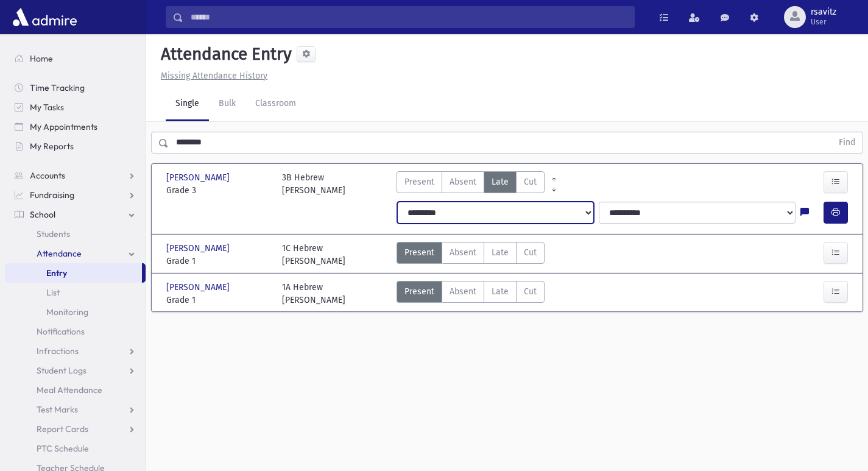  I want to click on span: rsavitz, so click(823, 12).